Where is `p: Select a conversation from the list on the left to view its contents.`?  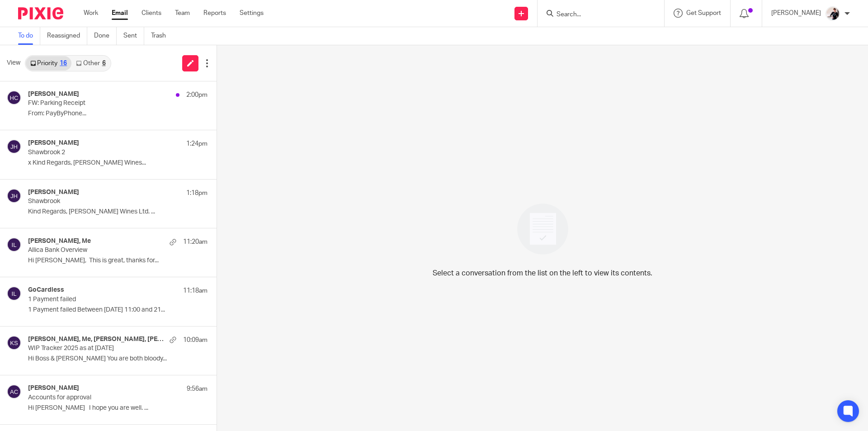
p: Select a conversation from the list on the left to view its contents. is located at coordinates (543, 273).